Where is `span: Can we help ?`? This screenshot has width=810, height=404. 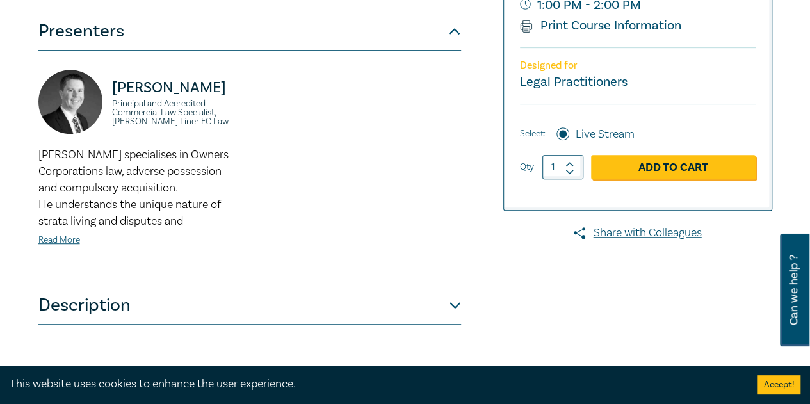 span: Can we help ? is located at coordinates (794, 290).